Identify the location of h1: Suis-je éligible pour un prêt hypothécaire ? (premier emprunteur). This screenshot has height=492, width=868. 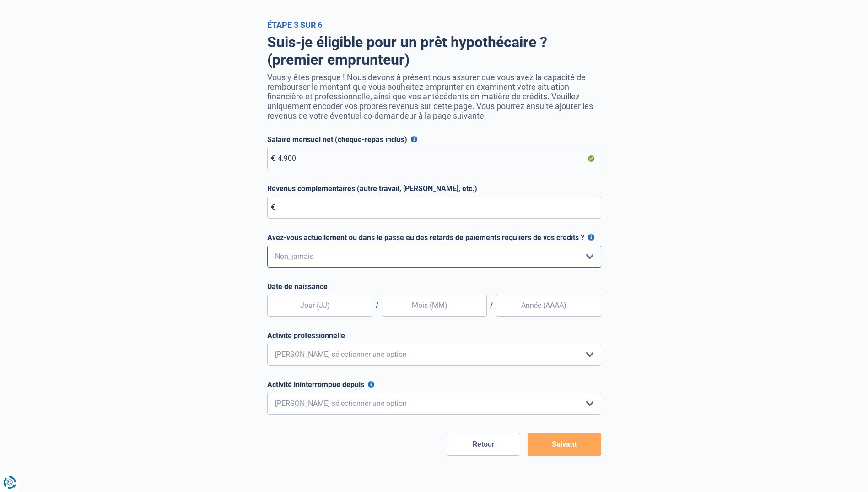
(434, 51).